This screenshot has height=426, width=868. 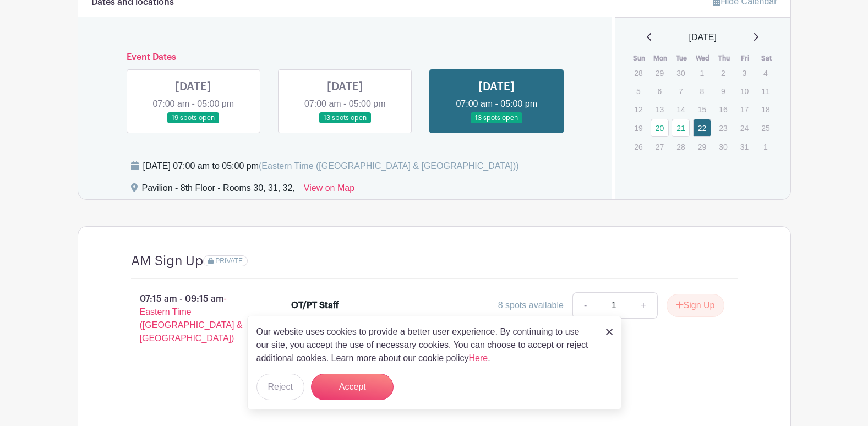 What do you see at coordinates (638, 109) in the screenshot?
I see `p: 12` at bounding box center [638, 109].